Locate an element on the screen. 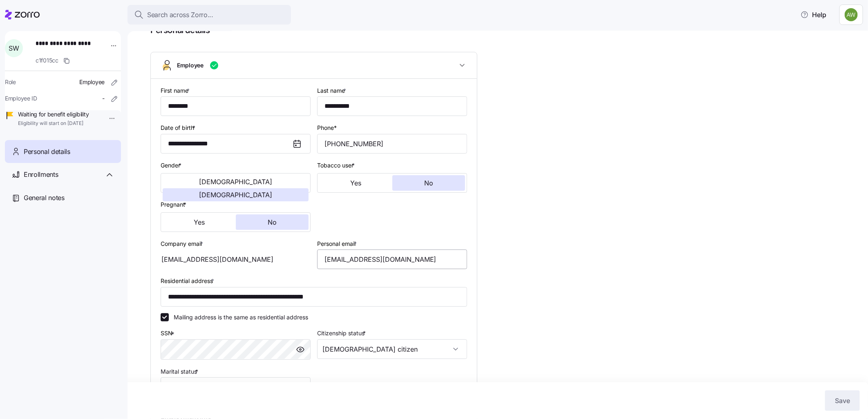 Image resolution: width=868 pixels, height=419 pixels. button: Help is located at coordinates (813, 15).